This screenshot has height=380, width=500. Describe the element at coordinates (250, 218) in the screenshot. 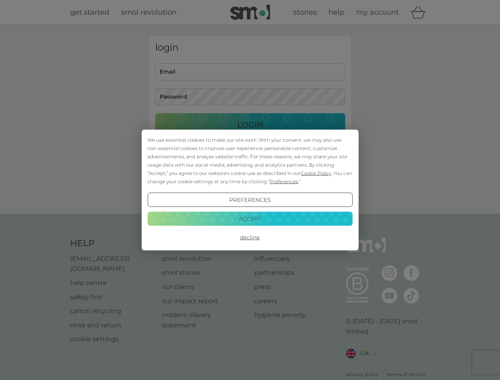

I see `button: Accept` at that location.